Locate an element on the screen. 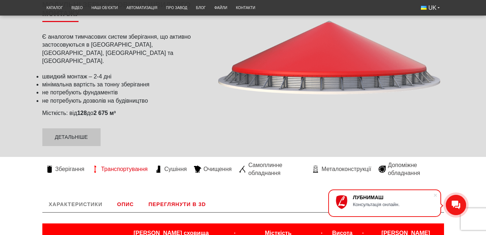  a: Сушіння is located at coordinates (171, 169).